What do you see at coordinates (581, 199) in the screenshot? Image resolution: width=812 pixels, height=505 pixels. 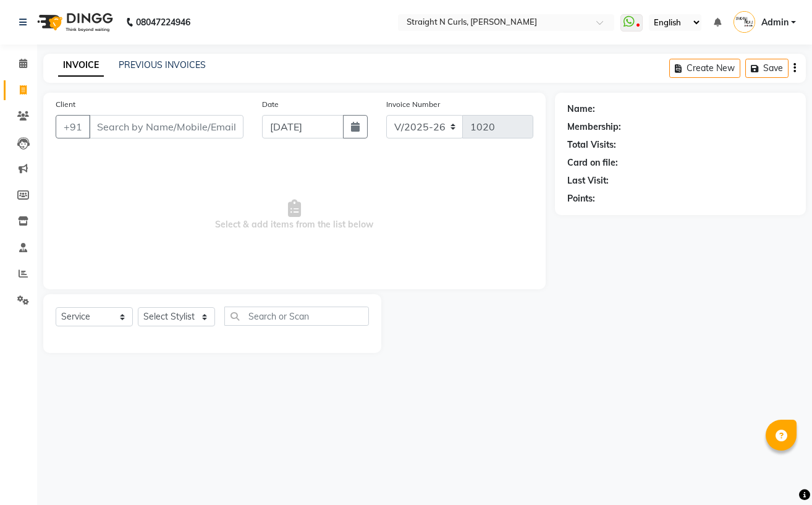 I see `div: Points:` at bounding box center [581, 199].